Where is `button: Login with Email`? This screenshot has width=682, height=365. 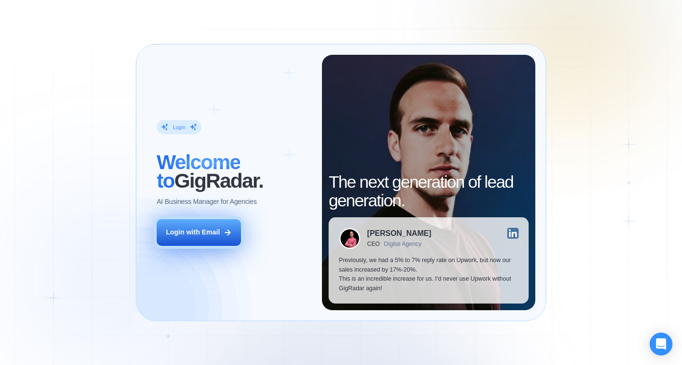 button: Login with Email is located at coordinates (199, 232).